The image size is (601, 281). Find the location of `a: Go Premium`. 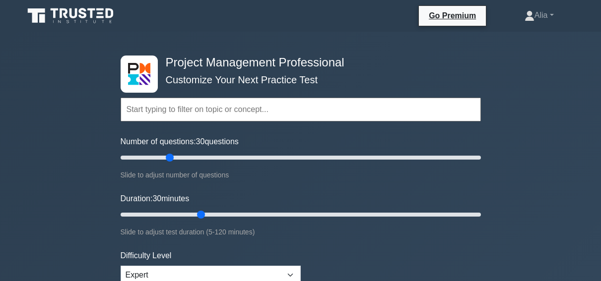

a: Go Premium is located at coordinates (452, 15).